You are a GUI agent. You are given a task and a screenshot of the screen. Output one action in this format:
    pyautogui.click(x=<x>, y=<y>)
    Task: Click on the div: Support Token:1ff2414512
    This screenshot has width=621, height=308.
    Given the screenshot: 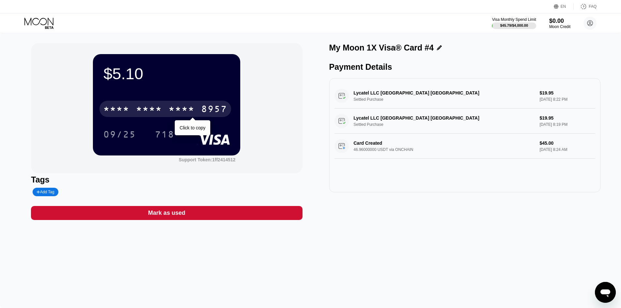 What is the action you would take?
    pyautogui.click(x=207, y=160)
    